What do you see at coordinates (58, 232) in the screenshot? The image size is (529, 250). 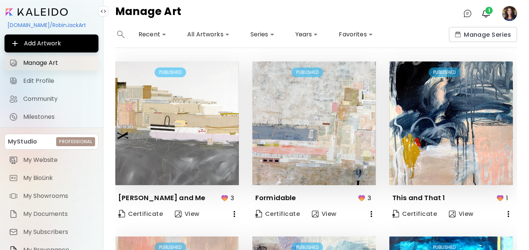 I see `span: My Subscribers` at bounding box center [58, 232].